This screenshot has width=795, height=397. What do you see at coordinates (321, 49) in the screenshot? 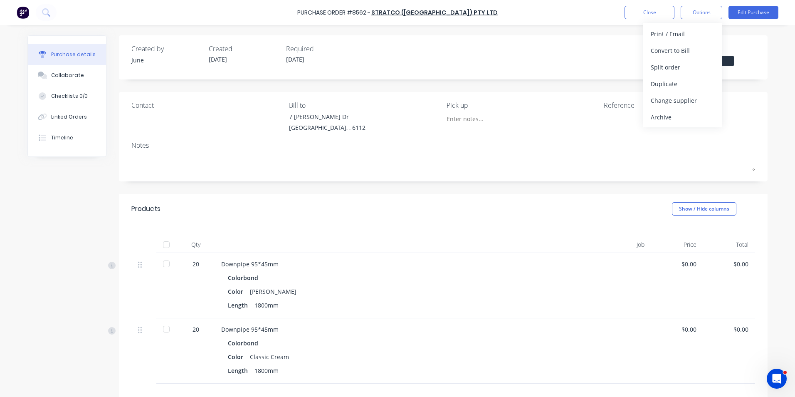
I see `div: Required` at bounding box center [321, 49].